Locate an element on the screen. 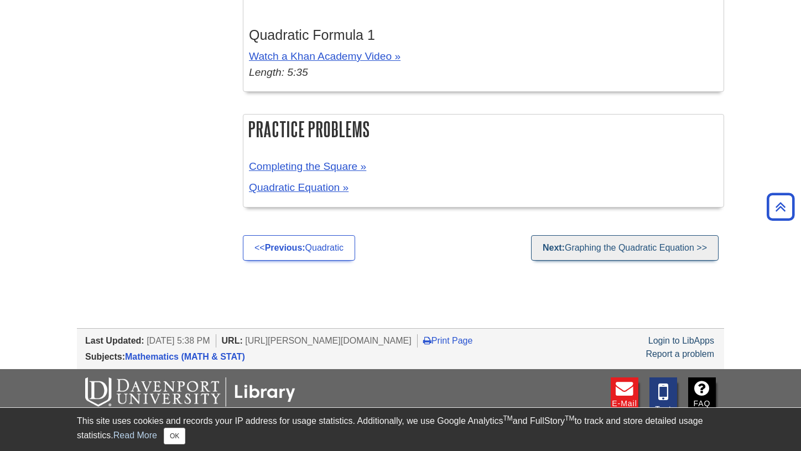 The width and height of the screenshot is (801, 451). a: Back to Top is located at coordinates (781, 206).